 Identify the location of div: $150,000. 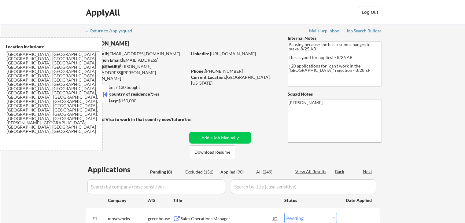
(136, 101).